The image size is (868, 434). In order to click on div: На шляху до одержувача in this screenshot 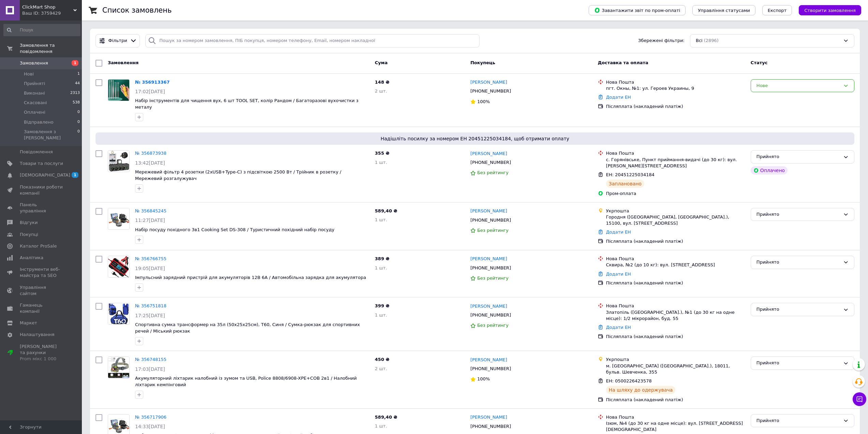, I will do `click(641, 390)`.